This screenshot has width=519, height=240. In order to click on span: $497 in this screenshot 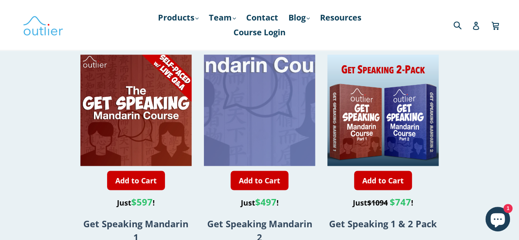, I will do `click(266, 202)`.